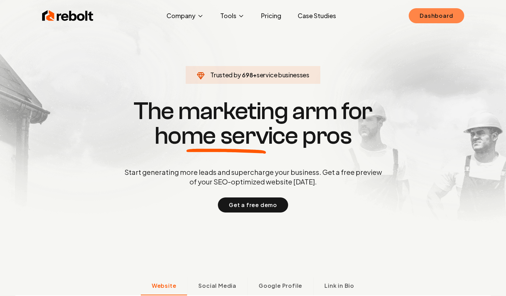  What do you see at coordinates (253, 205) in the screenshot?
I see `button: Get a free demo` at bounding box center [253, 205].